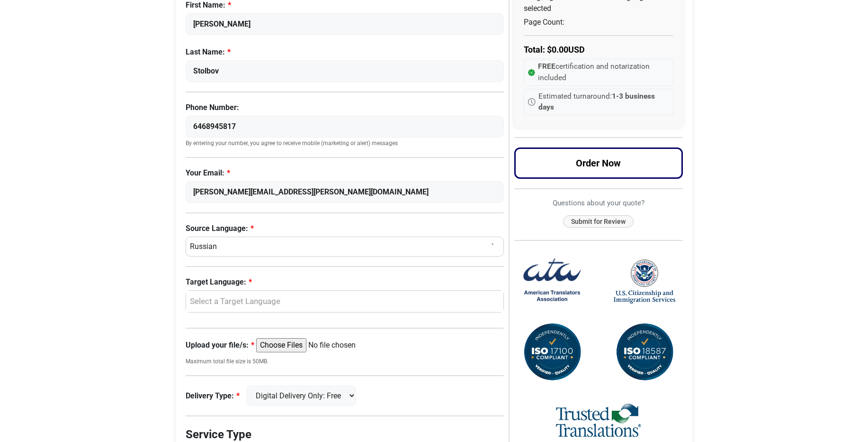  I want to click on strong: FREE, so click(547, 66).